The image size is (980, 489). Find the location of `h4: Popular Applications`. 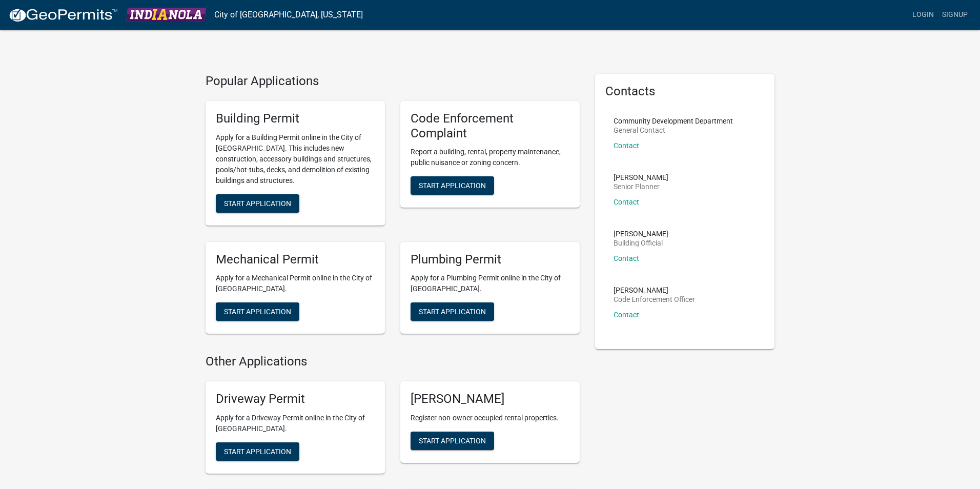

h4: Popular Applications is located at coordinates (392, 81).